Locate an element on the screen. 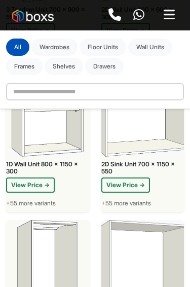 The image size is (190, 287). button: All is located at coordinates (18, 47).